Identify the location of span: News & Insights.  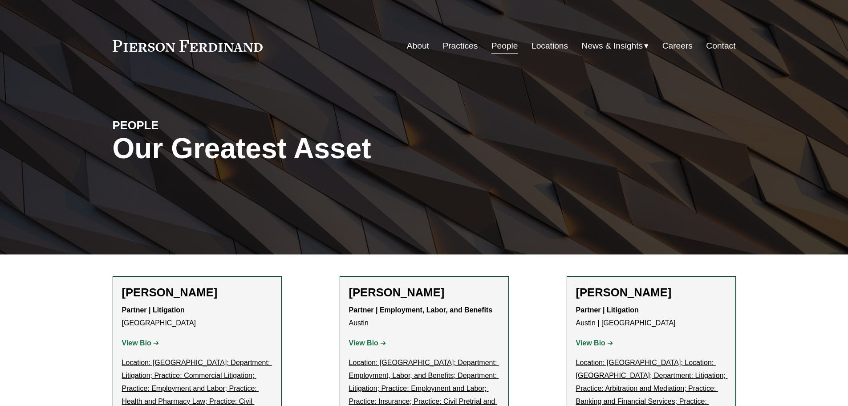
(613, 46).